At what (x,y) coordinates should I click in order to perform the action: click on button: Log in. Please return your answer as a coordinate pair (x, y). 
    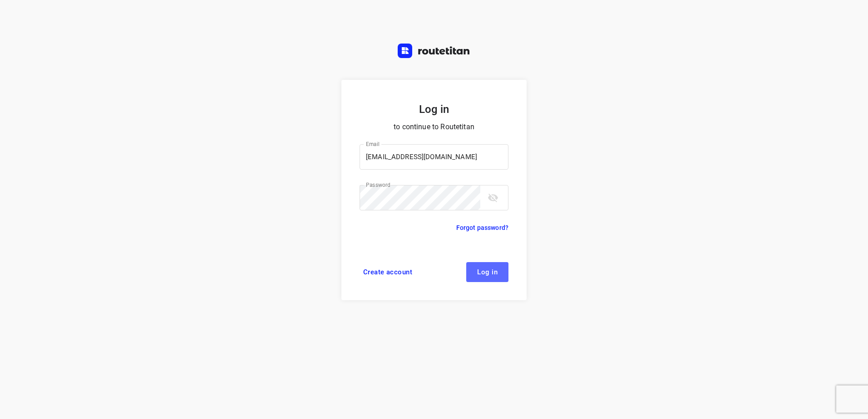
    Looking at the image, I should click on (487, 272).